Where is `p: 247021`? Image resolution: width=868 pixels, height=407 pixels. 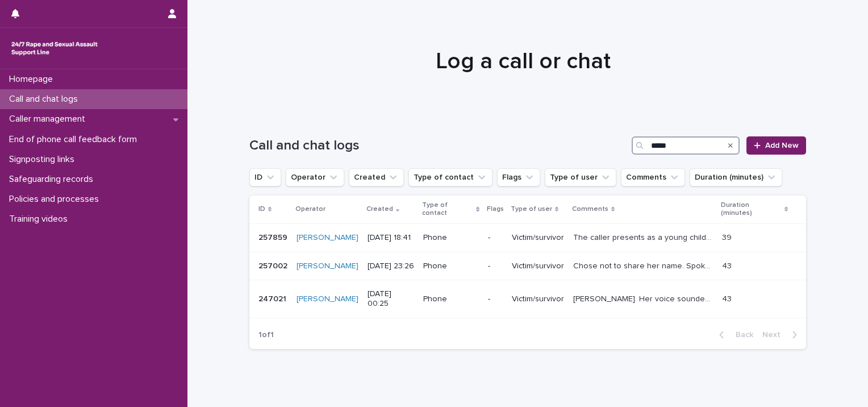 p: 247021 is located at coordinates (273, 298).